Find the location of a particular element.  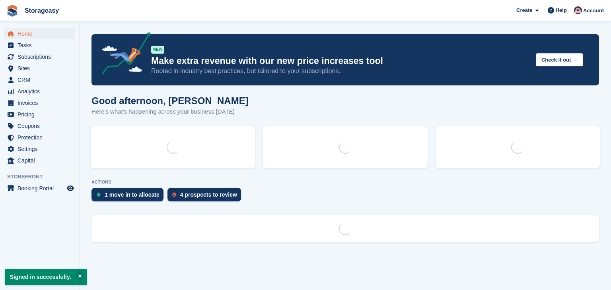

div: 4 prospects to review is located at coordinates (208, 195).